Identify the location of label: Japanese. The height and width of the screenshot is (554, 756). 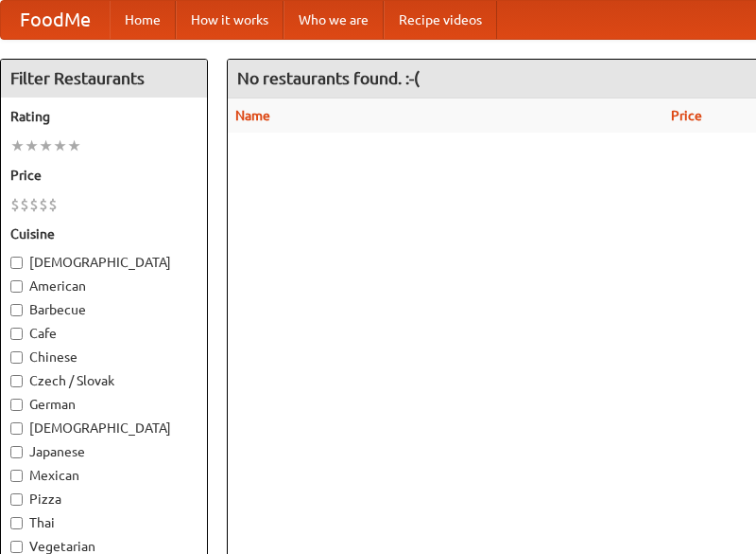
(104, 451).